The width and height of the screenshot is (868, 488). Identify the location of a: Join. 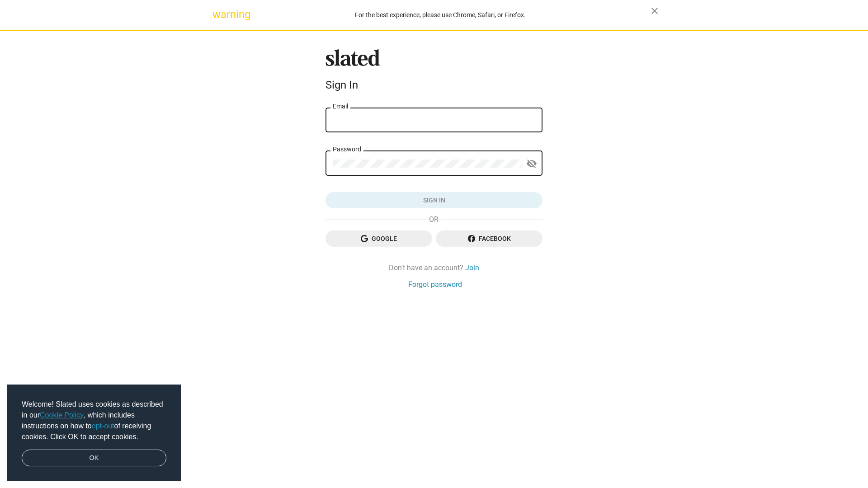
(472, 268).